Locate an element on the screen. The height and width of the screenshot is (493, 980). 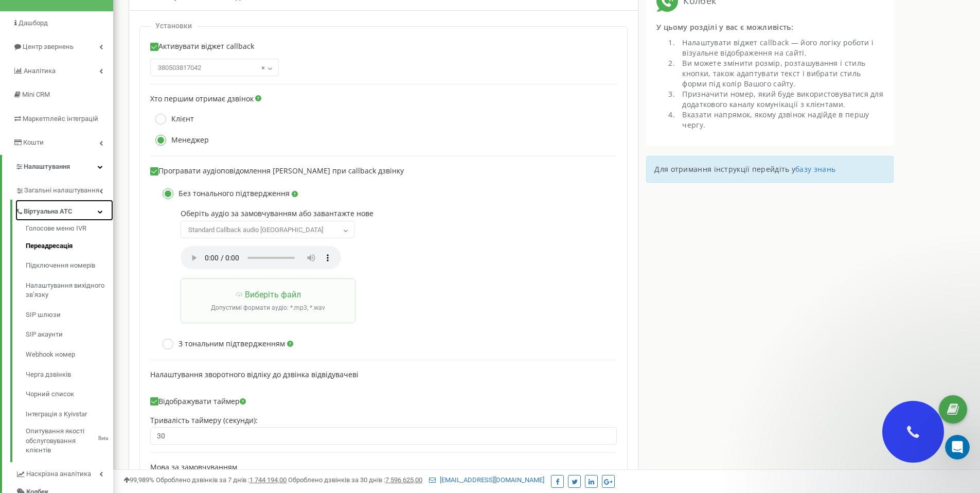
label: Клієнт is located at coordinates (172, 119).